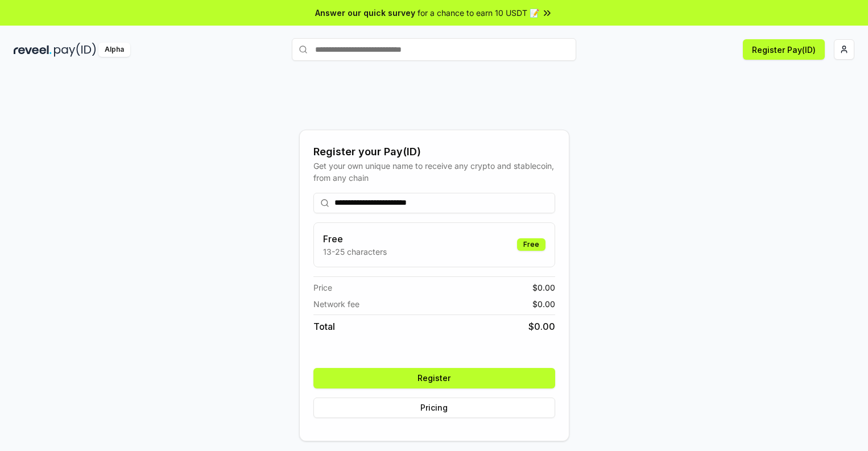 This screenshot has width=868, height=451. What do you see at coordinates (355, 238) in the screenshot?
I see `h3: Free` at bounding box center [355, 238].